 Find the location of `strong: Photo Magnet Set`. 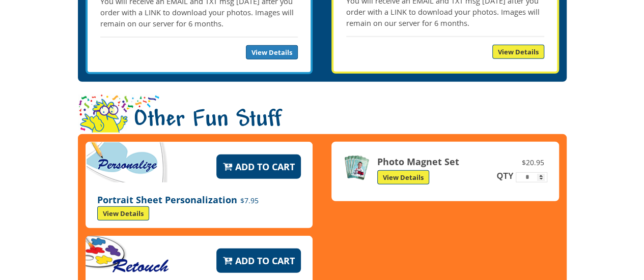

strong: Photo Magnet Set is located at coordinates (418, 162).